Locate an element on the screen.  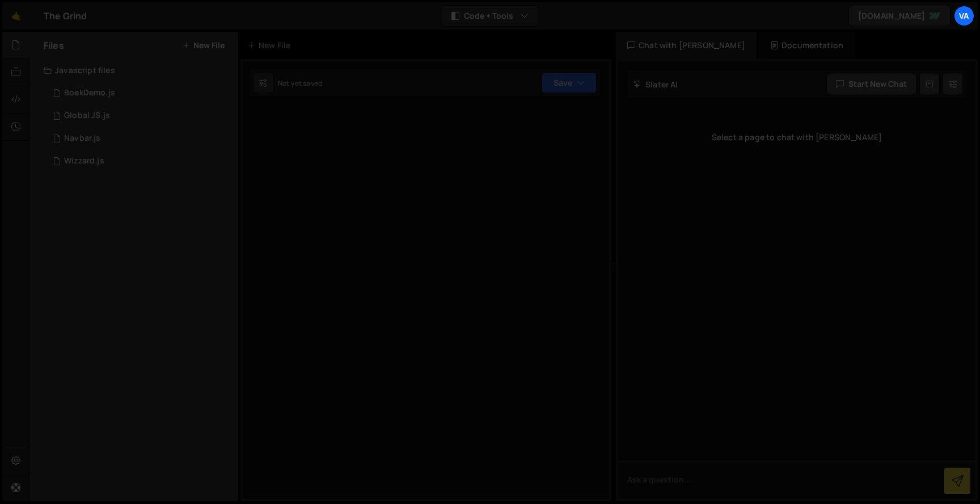
div: 17048/46901.js is located at coordinates (141, 93).